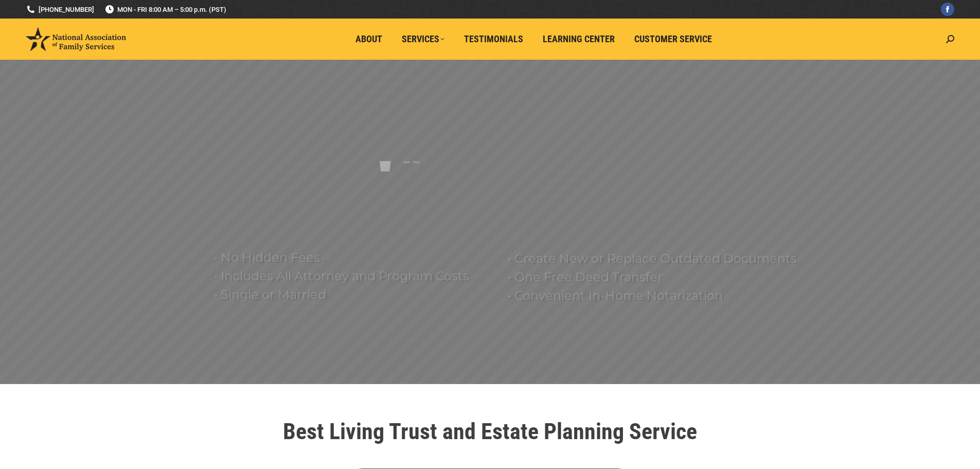 Image resolution: width=980 pixels, height=469 pixels. What do you see at coordinates (165, 9) in the screenshot?
I see `span: MON - FRI 8:00 AM – 5:00 p.m. (PST)` at bounding box center [165, 9].